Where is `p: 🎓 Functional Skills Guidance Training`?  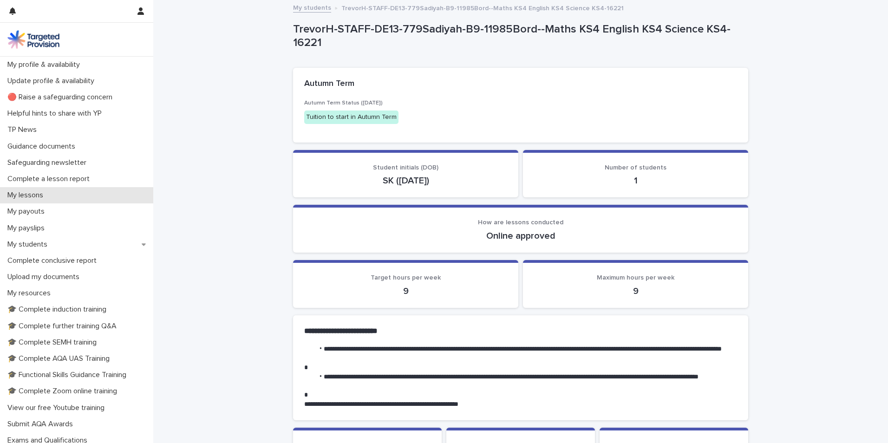
p: 🎓 Functional Skills Guidance Training is located at coordinates (69, 375).